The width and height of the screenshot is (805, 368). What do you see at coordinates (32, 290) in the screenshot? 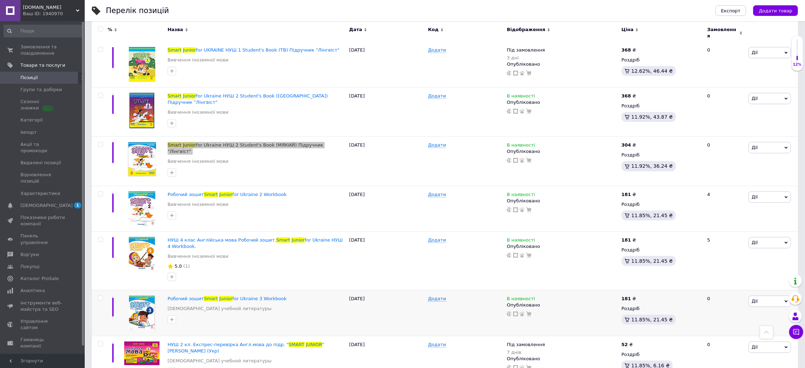
I see `span: Аналітика` at bounding box center [32, 290].